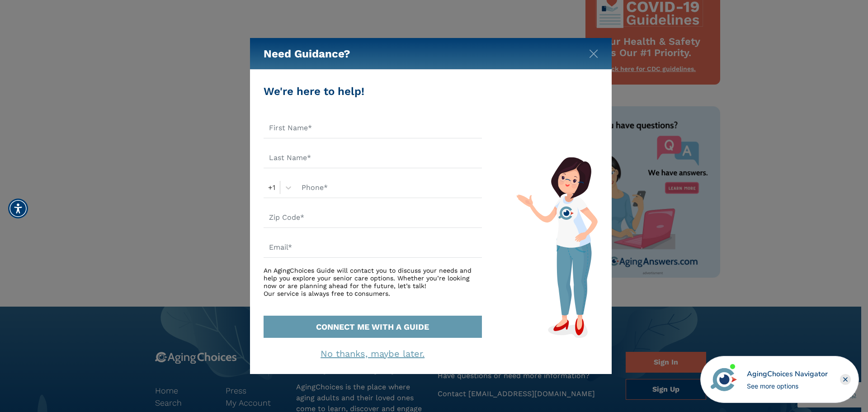  I want to click on input: First Name*, so click(373, 128).